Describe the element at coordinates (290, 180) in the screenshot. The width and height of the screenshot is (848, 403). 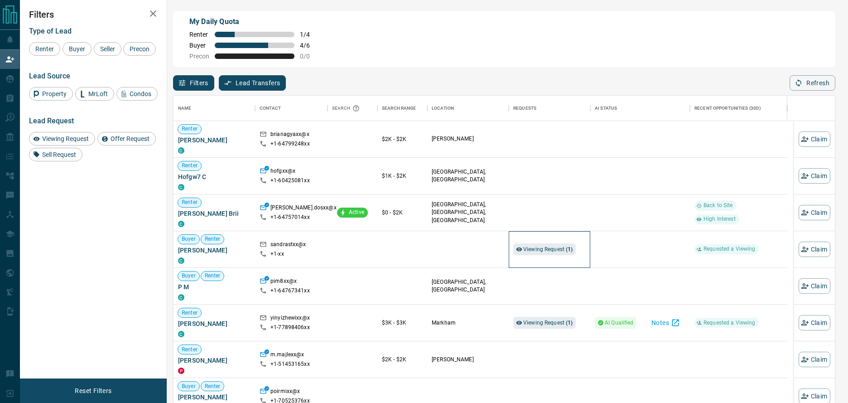
I see `p: +1- 60425081xx` at that location.